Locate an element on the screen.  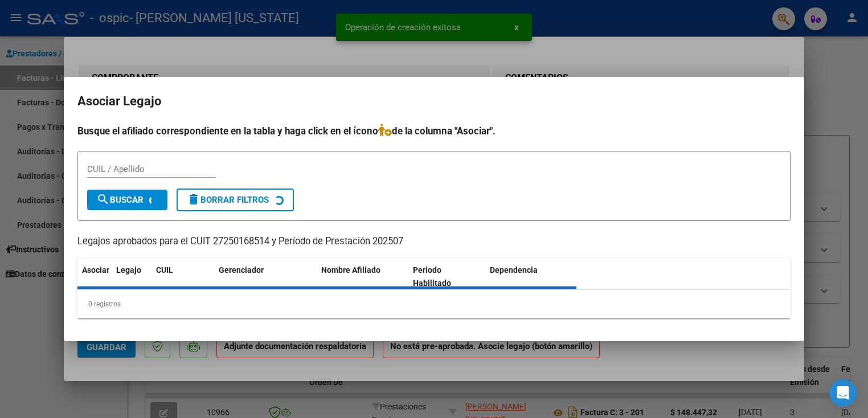
span: Nombre Afiliado is located at coordinates (351, 270).